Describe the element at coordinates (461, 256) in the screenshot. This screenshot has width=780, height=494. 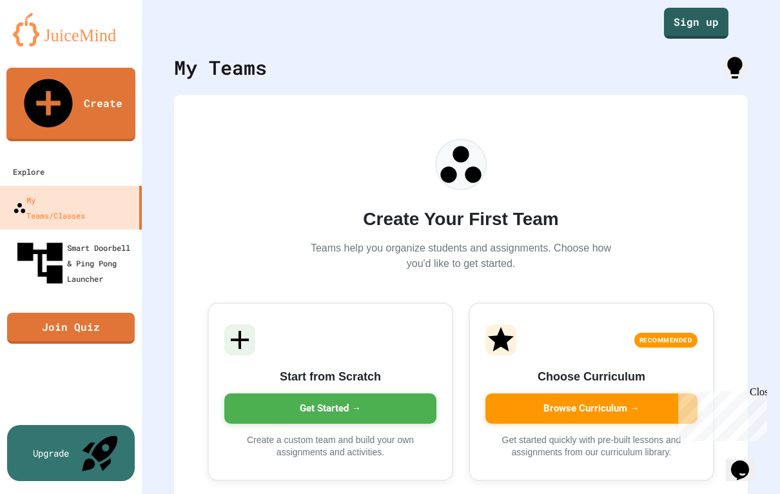
I see `p: Teams help you organize students and assignments. Choose how you'd like to get started.` at that location.